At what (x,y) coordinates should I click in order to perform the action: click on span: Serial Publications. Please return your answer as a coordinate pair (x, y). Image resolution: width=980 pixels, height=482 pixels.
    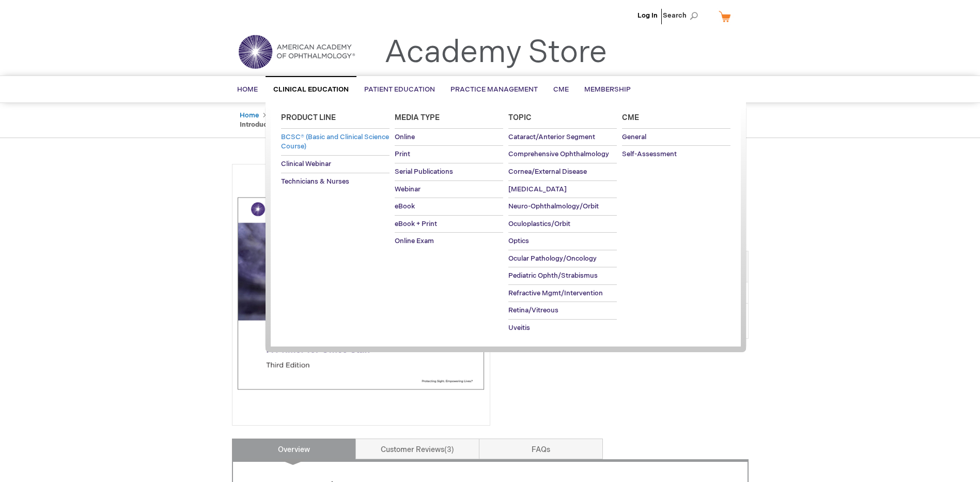
    Looking at the image, I should click on (424, 172).